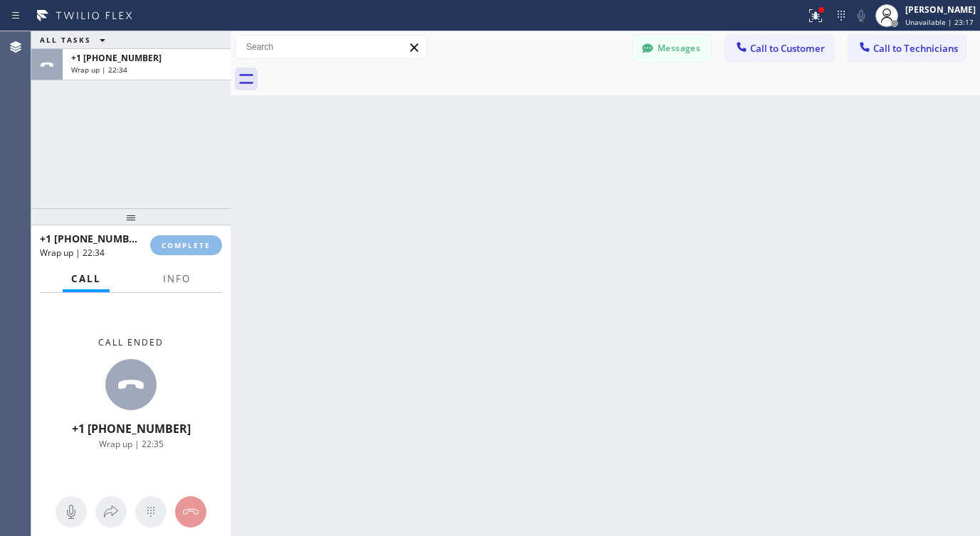 The image size is (980, 536). Describe the element at coordinates (185, 246) in the screenshot. I see `span: COMPLETE` at that location.